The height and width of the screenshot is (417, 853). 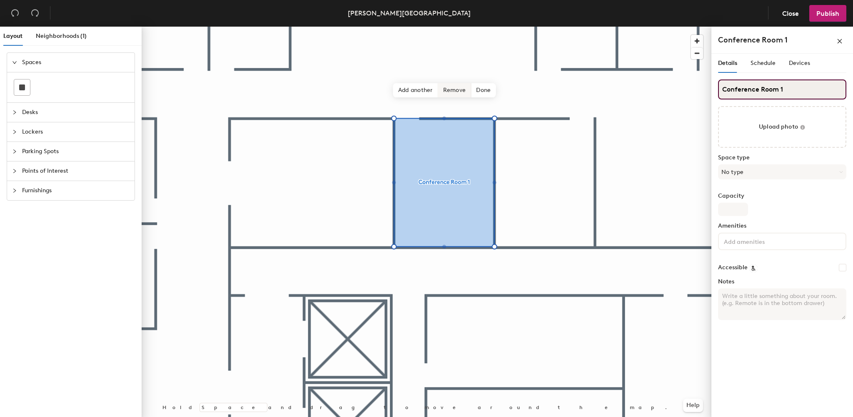 What do you see at coordinates (727, 63) in the screenshot?
I see `span: Details` at bounding box center [727, 63].